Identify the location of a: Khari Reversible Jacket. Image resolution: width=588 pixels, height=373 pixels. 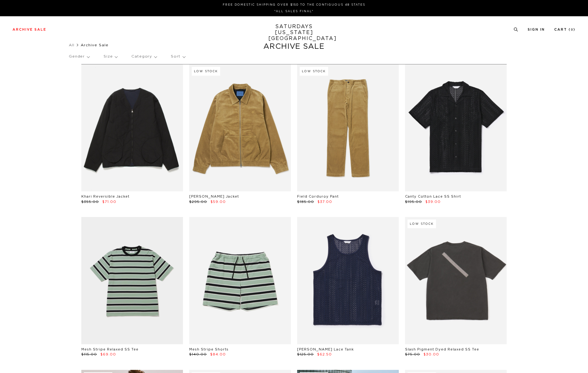
(105, 197).